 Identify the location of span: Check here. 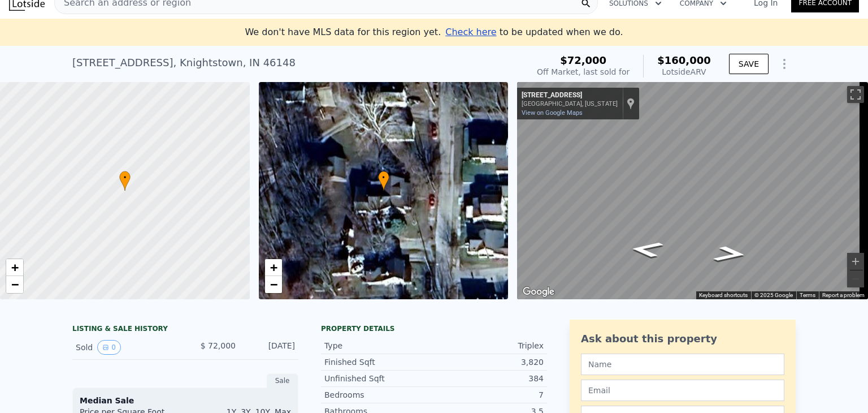
(471, 32).